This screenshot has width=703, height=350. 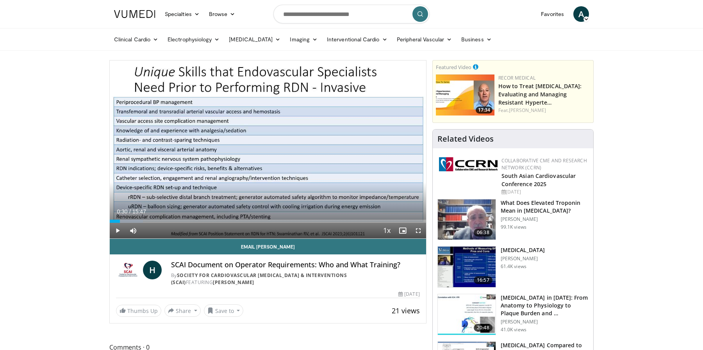 I want to click on span: H, so click(x=152, y=270).